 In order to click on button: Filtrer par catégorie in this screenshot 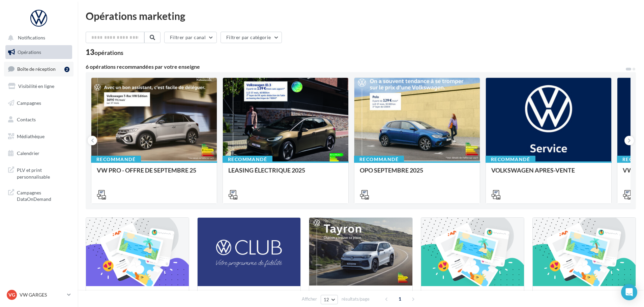, I will do `click(251, 37)`.